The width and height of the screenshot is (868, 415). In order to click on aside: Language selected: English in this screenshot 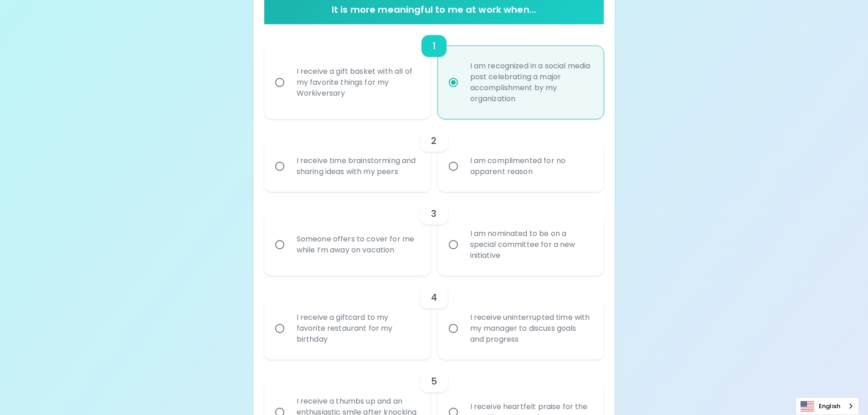, I will do `click(827, 406)`.